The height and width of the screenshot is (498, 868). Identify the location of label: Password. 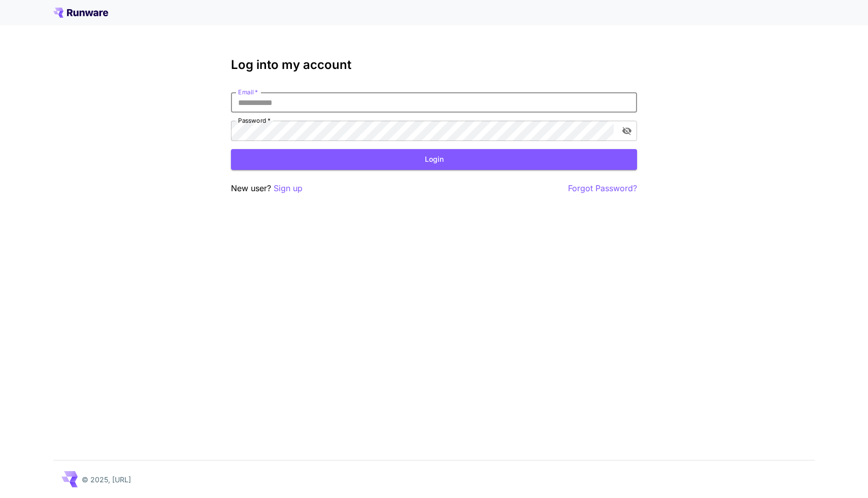
(255, 120).